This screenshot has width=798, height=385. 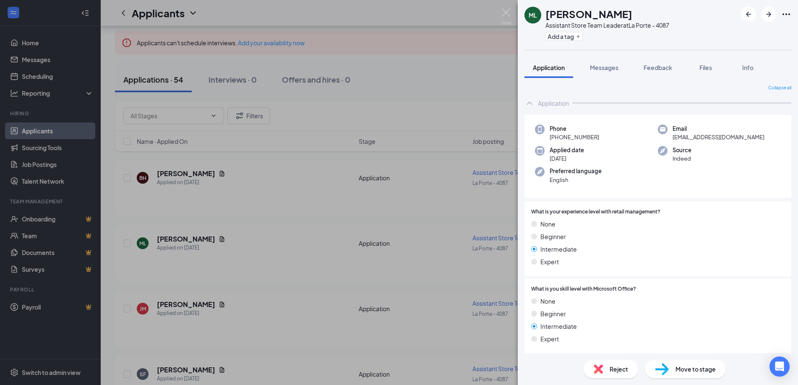 I want to click on span: Info, so click(x=747, y=68).